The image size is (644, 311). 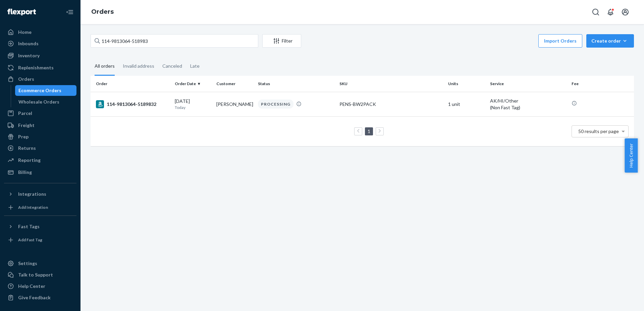 I want to click on th: Units, so click(x=466, y=84).